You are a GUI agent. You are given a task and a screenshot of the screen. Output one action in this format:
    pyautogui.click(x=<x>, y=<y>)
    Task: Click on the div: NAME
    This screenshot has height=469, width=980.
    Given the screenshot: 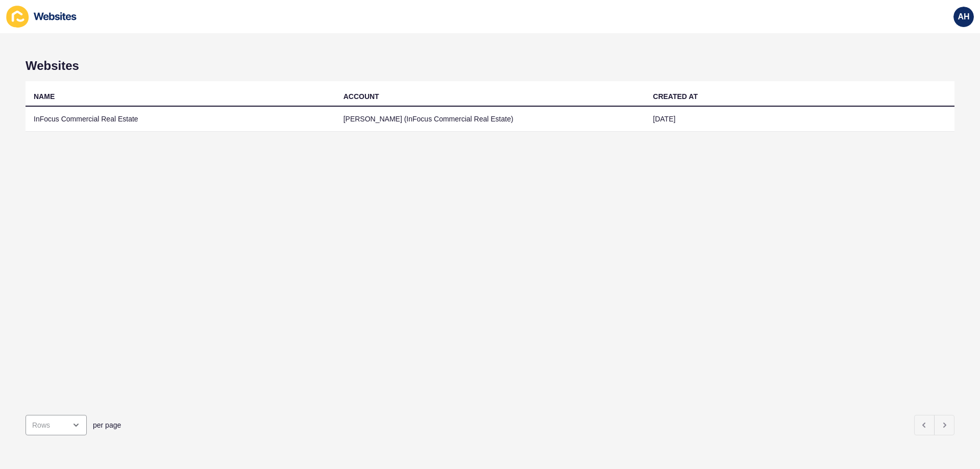 What is the action you would take?
    pyautogui.click(x=44, y=97)
    